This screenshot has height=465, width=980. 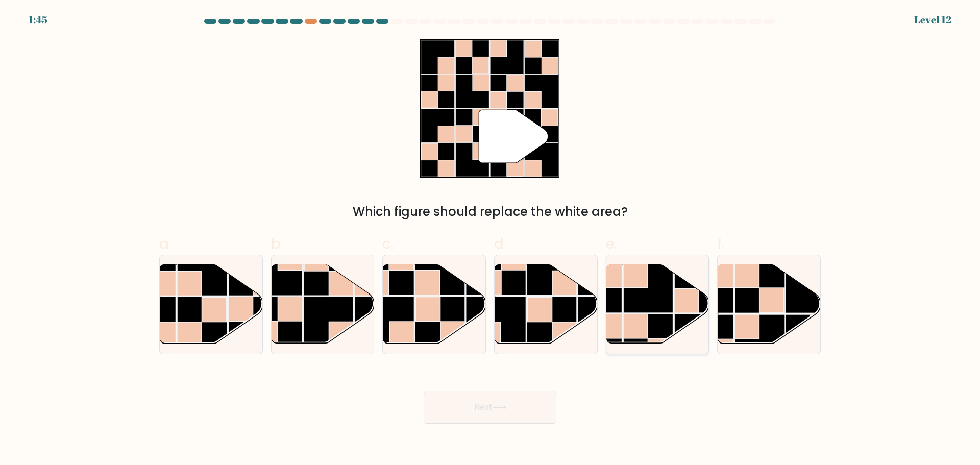 What do you see at coordinates (932, 19) in the screenshot?
I see `div: Level 12` at bounding box center [932, 19].